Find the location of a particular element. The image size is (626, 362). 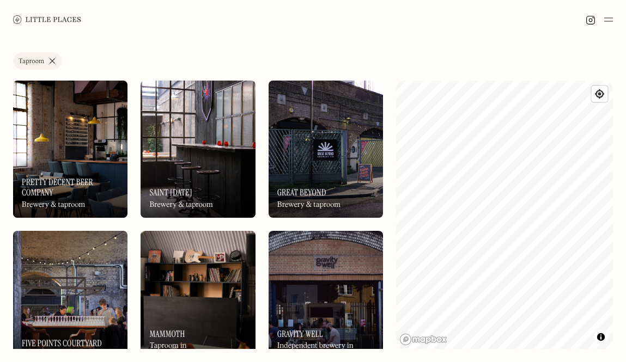

span: Toggle attribution is located at coordinates (601, 337).